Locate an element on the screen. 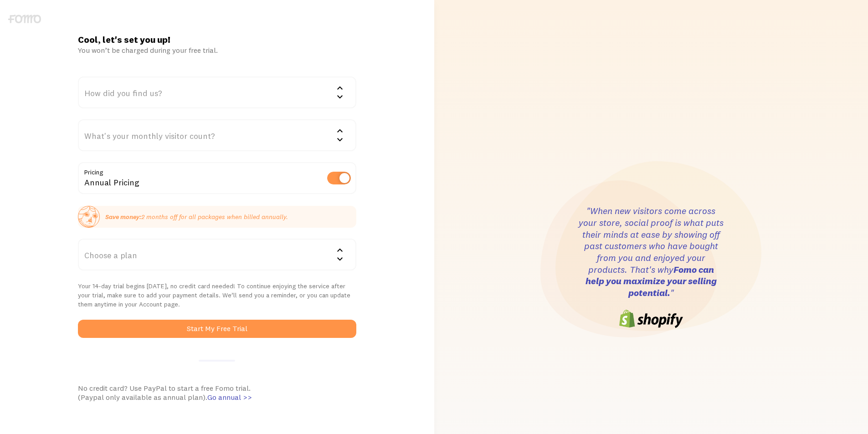 This screenshot has height=434, width=868. h3: "When new visitors come across your store, social proof is what puts their minds at ease by showi... is located at coordinates (651, 252).